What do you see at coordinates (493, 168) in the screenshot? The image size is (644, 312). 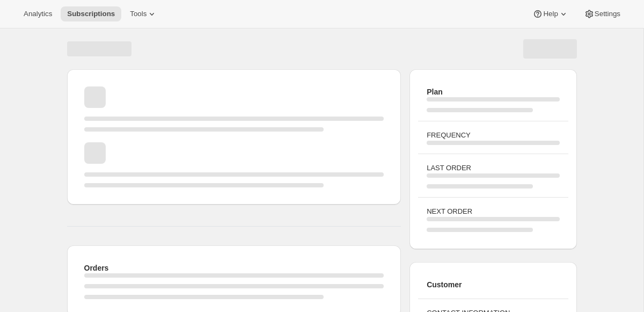 I see `h3: LAST ORDER` at bounding box center [493, 168].